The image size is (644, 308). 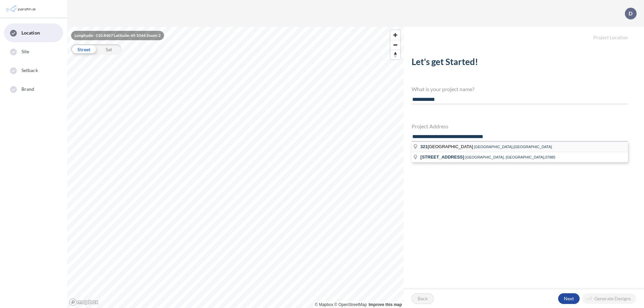 What do you see at coordinates (25, 52) in the screenshot?
I see `span: Site` at bounding box center [25, 52].